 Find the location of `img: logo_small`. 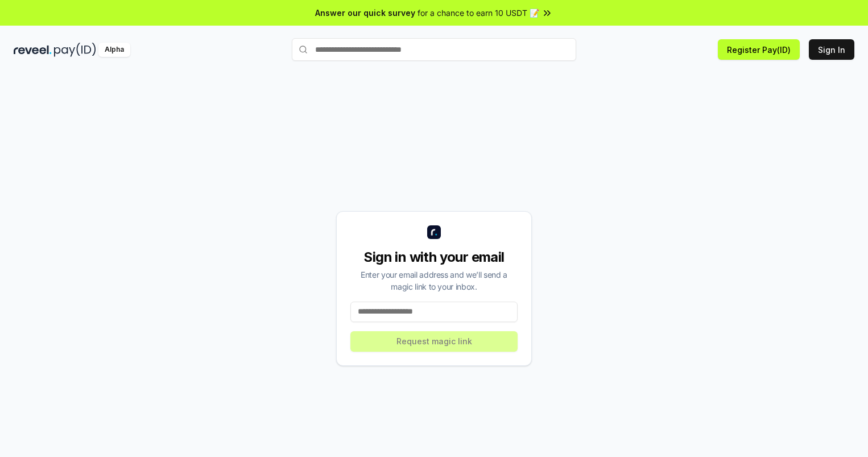

img: logo_small is located at coordinates (434, 232).